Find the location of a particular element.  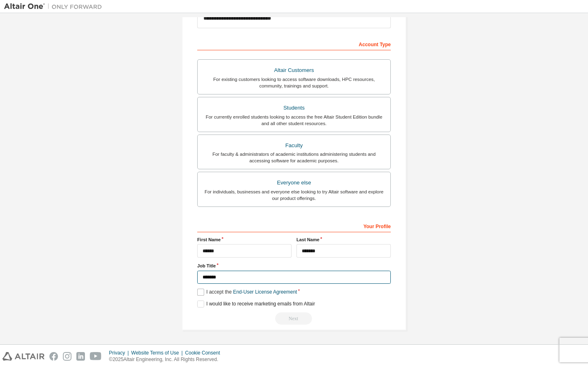

div: Cookie Consent is located at coordinates (204, 353).